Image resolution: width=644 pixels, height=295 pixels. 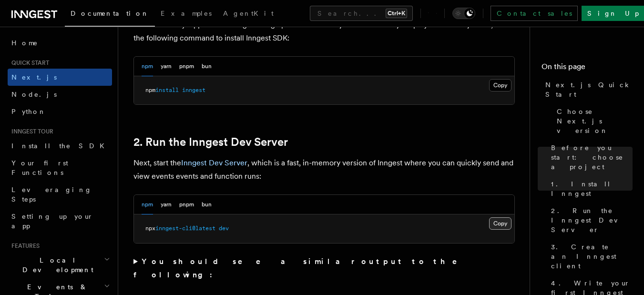 What do you see at coordinates (214, 162) in the screenshot?
I see `a: Inngest Dev Server` at bounding box center [214, 162].